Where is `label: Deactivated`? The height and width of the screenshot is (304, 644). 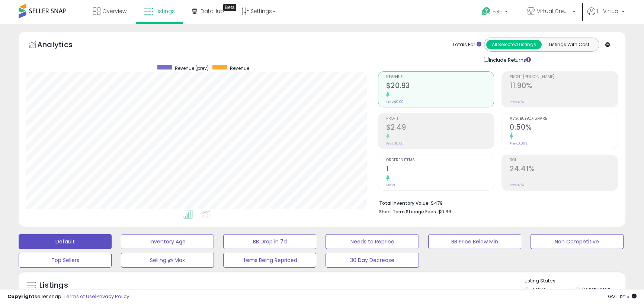
label: Deactivated is located at coordinates (596, 289).